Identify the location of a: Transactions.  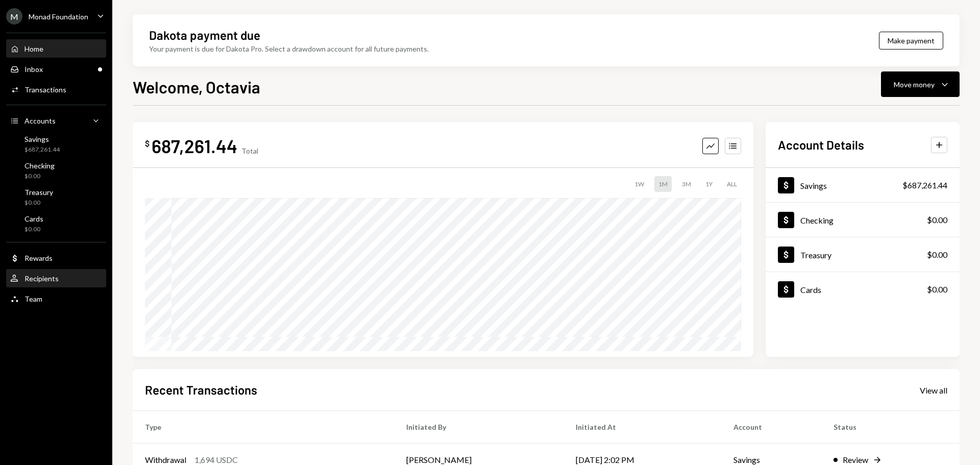
(56, 89).